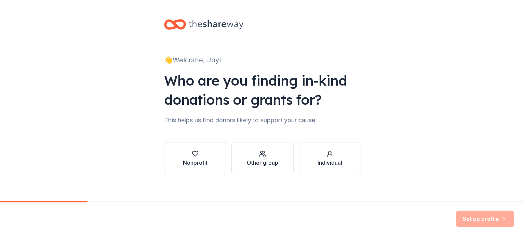  What do you see at coordinates (263, 162) in the screenshot?
I see `div: Other group` at bounding box center [263, 162].